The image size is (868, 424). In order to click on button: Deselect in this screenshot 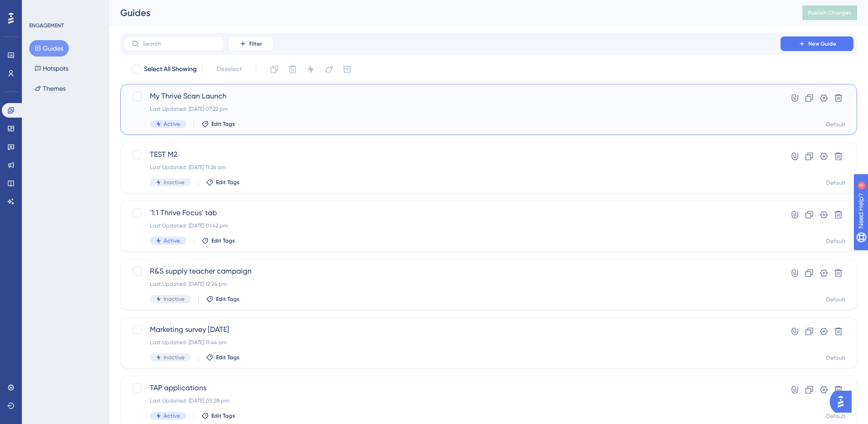, I will do `click(229, 70)`.